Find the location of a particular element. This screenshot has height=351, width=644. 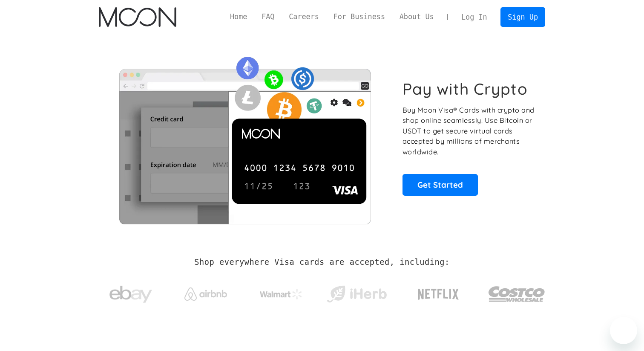

a: ebay is located at coordinates (130, 292).